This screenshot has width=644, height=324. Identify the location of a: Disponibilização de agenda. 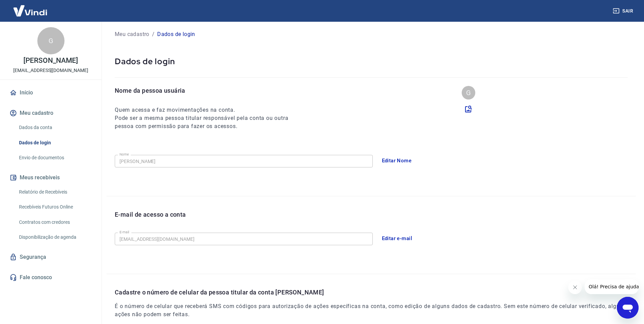
(55, 237).